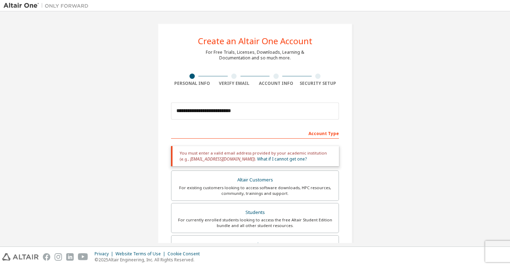 The width and height of the screenshot is (510, 267). I want to click on div: For currently enrolled students looking to access the free Altair Student Edition bundle and all ..., so click(255, 223).